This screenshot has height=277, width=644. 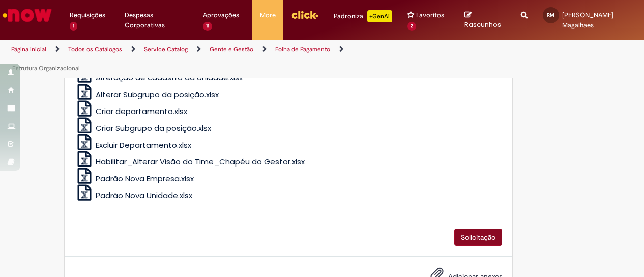 What do you see at coordinates (551, 15) in the screenshot?
I see `span: RM` at bounding box center [551, 15].